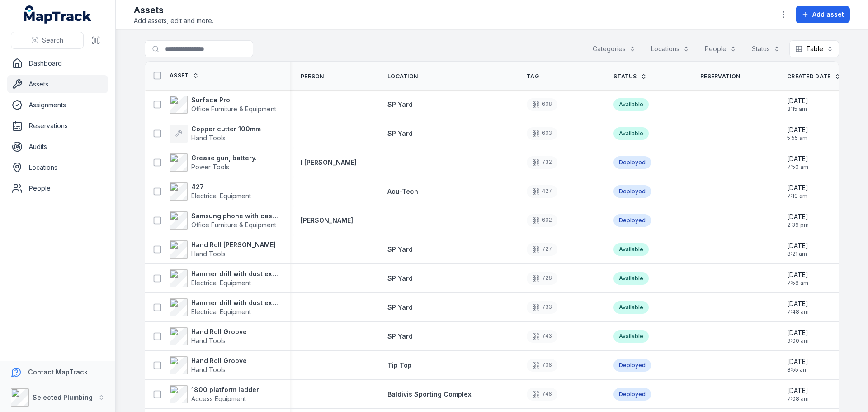 This screenshot has width=868, height=412. Describe the element at coordinates (625, 76) in the screenshot. I see `span: Status` at that location.